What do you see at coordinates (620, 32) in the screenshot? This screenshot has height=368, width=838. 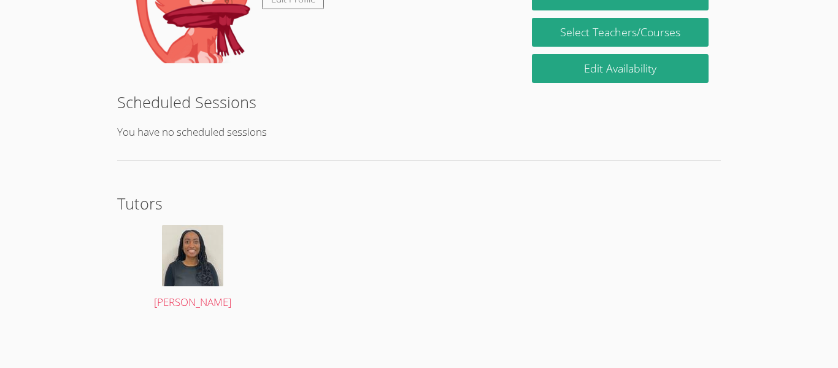 I see `a: Select Teachers/Courses` at bounding box center [620, 32].